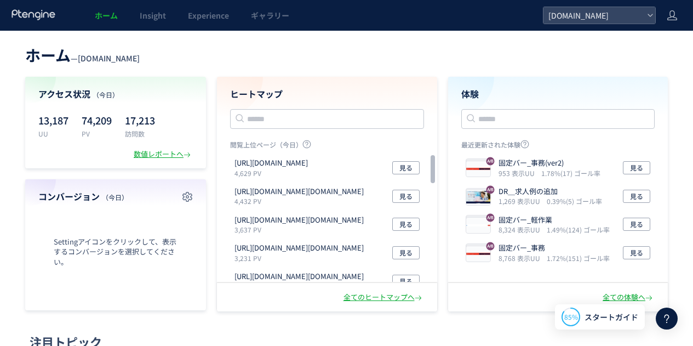 The image size is (693, 346). What do you see at coordinates (558, 146) in the screenshot?
I see `p: 最近更新された体験` at bounding box center [558, 146].